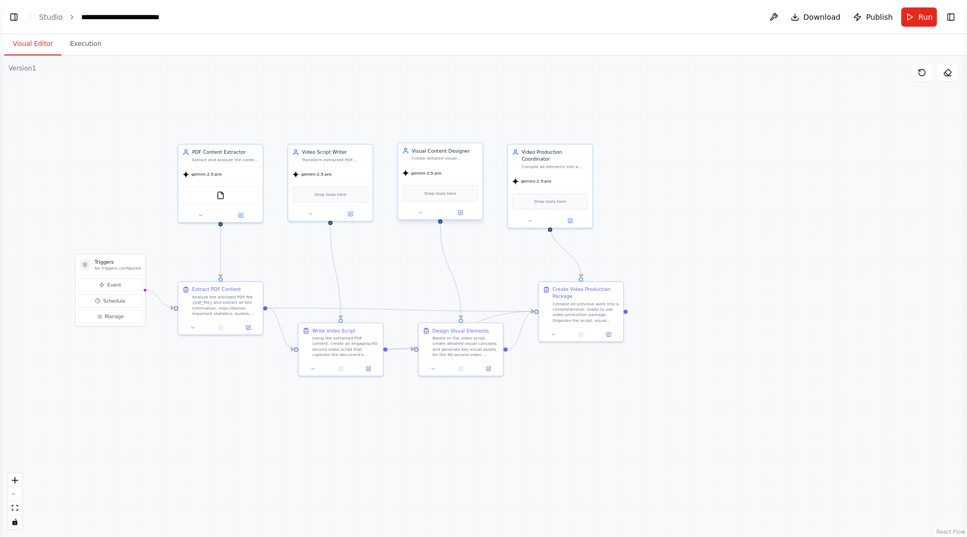 The height and width of the screenshot is (537, 967). Describe the element at coordinates (334, 330) in the screenshot. I see `div: Write Video Script` at that location.